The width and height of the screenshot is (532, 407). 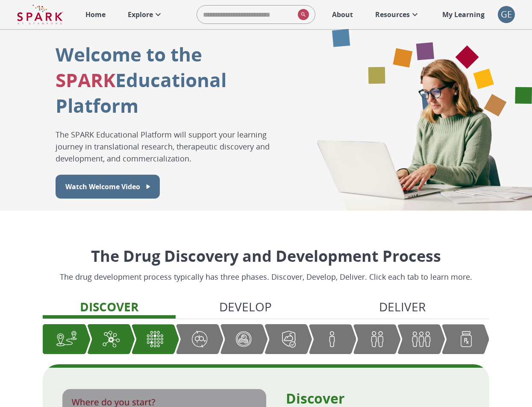 I want to click on div: Graphic showing the progression through the Discover, Develop, and Deliver pipeline, highlighting..., so click(x=266, y=339).